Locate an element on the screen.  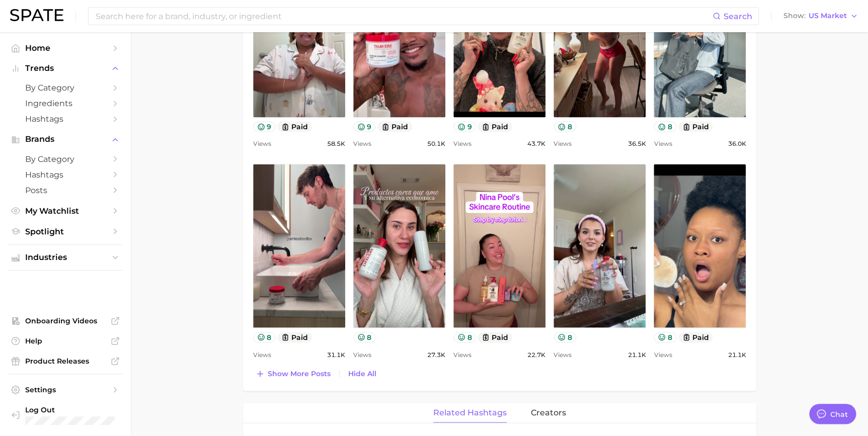
span: Settings is located at coordinates (65, 390).